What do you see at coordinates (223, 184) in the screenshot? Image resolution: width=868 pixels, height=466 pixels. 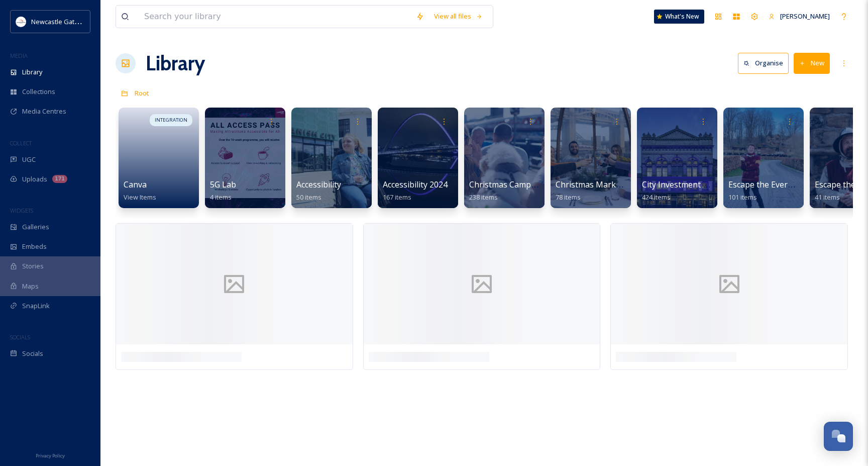 I see `span: 5G Lab` at bounding box center [223, 184].